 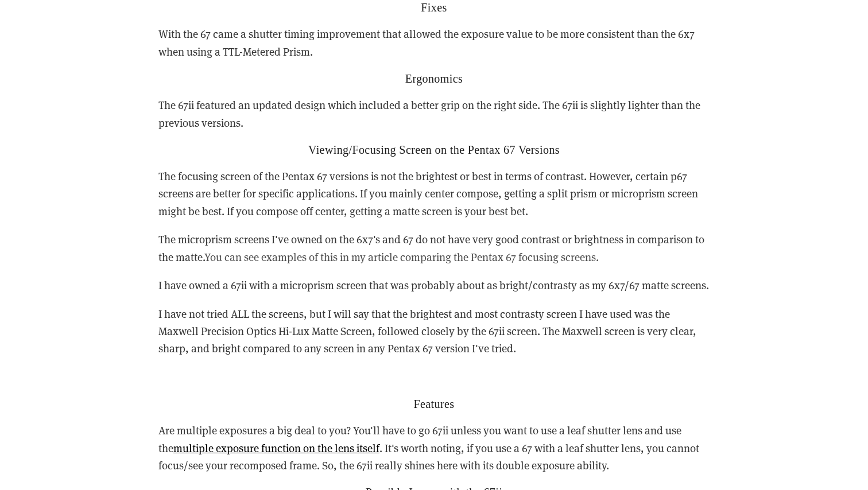 What do you see at coordinates (434, 150) in the screenshot?
I see `h2: Viewing/Focusing Screen on the Pentax 67 Versions` at bounding box center [434, 150].